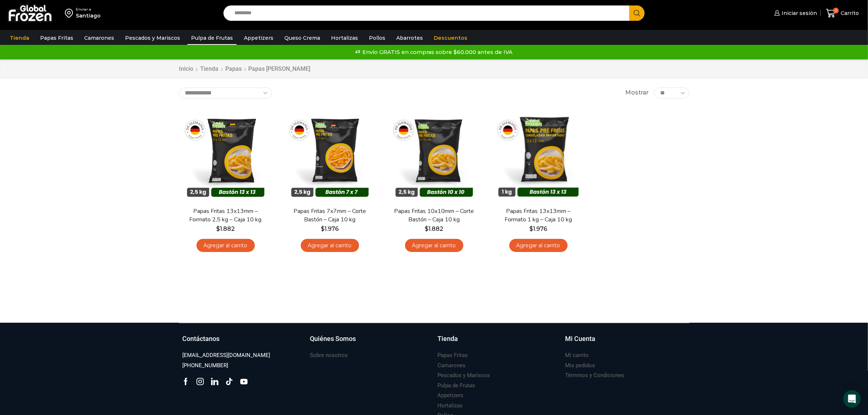 The width and height of the screenshot is (868, 415). What do you see at coordinates (637, 92) in the screenshot?
I see `span: Mostrar` at bounding box center [637, 92].